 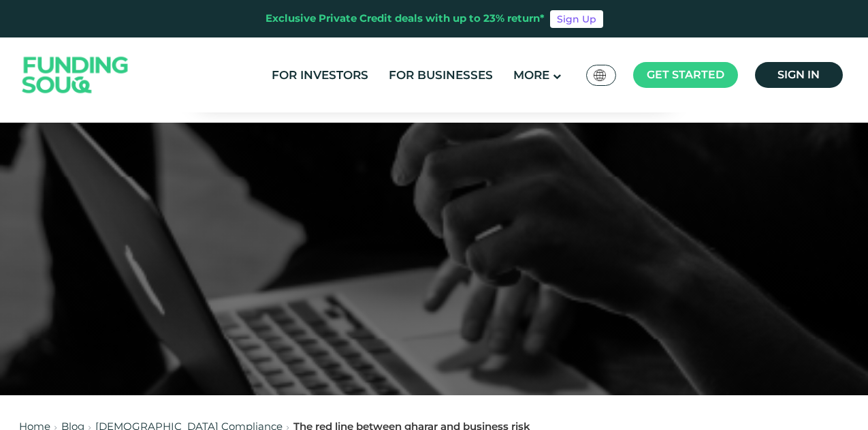 I want to click on span: Get started, so click(x=685, y=74).